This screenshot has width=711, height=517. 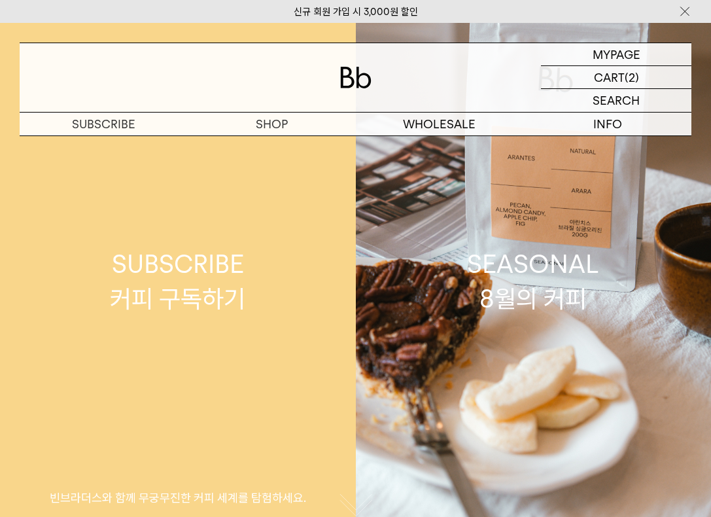 What do you see at coordinates (616, 77) in the screenshot?
I see `a: CART (2)` at bounding box center [616, 77].